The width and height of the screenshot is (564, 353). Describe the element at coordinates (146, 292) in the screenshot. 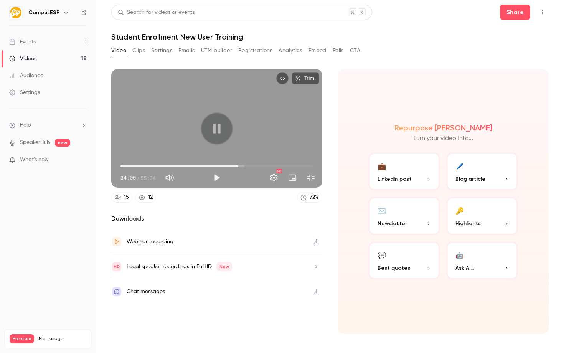

I see `div: Chat messages` at that location.